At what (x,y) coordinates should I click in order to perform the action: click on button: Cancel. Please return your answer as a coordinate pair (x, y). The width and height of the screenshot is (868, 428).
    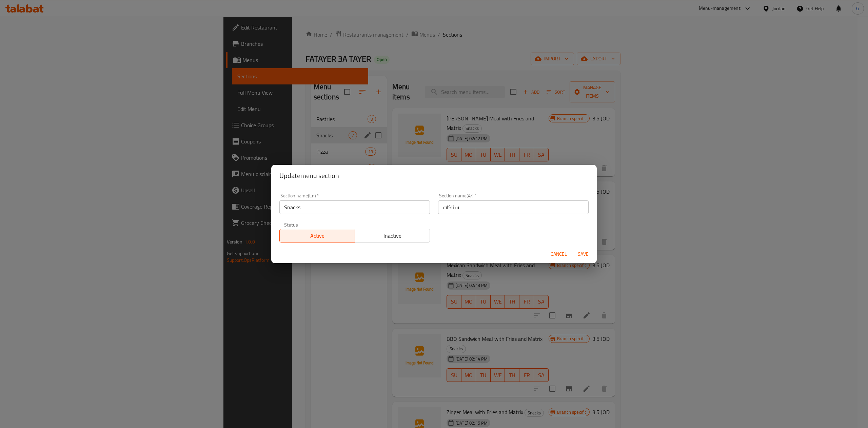
    Looking at the image, I should click on (558, 253).